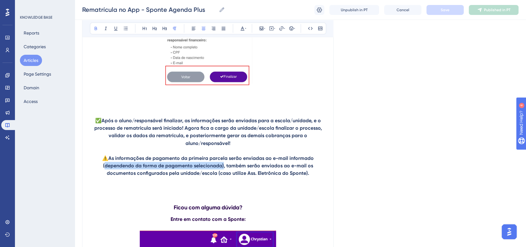 The height and width of the screenshot is (247, 526). Describe the element at coordinates (493, 10) in the screenshot. I see `button: Published in PT` at that location.